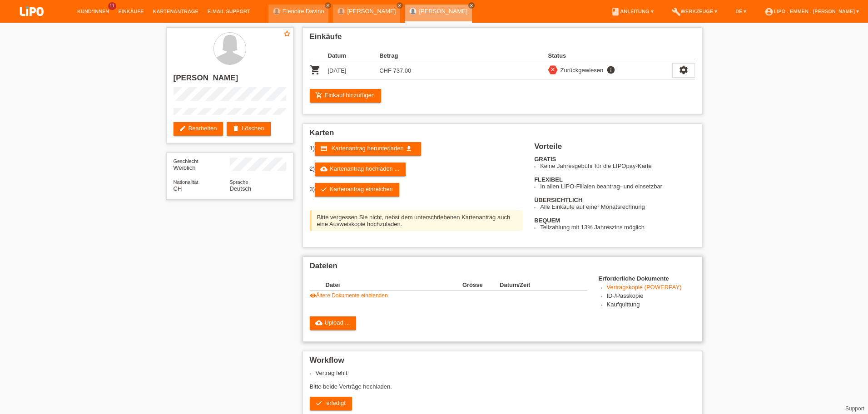 The width and height of the screenshot is (868, 414). What do you see at coordinates (558, 199) in the screenshot?
I see `b: ÜBERSICHTLICH` at bounding box center [558, 199].